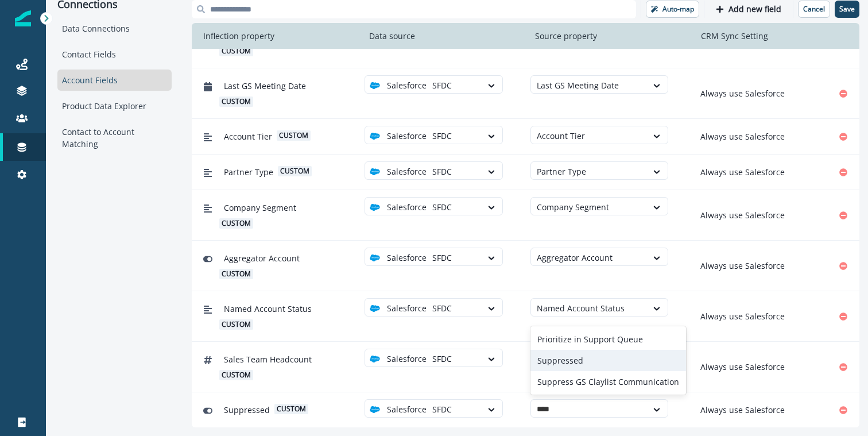 This screenshot has height=436, width=868. I want to click on span: Account Tier, so click(248, 136).